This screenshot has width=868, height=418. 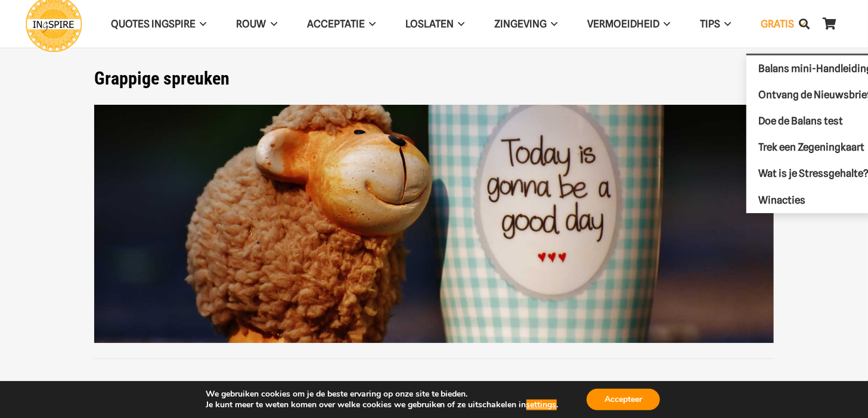 What do you see at coordinates (778, 24) in the screenshot?
I see `span: GRATIS` at bounding box center [778, 24].